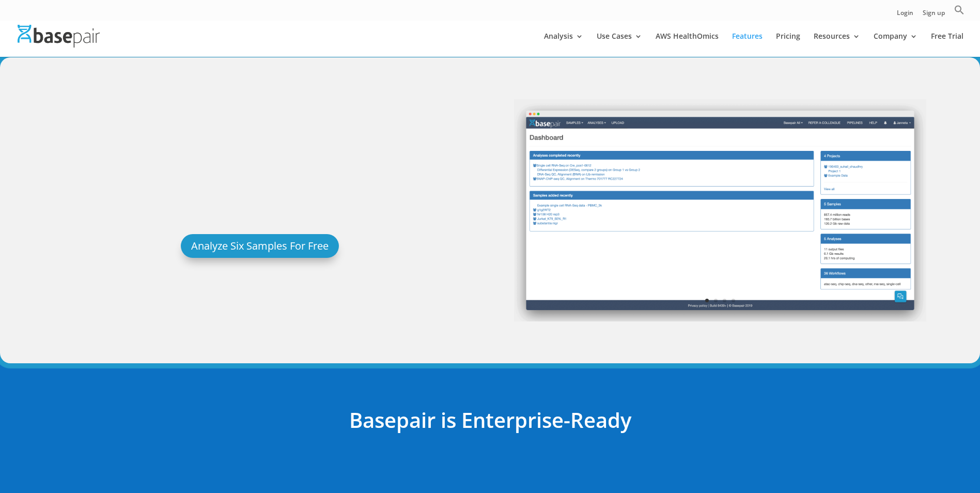  What do you see at coordinates (259, 246) in the screenshot?
I see `a: Analyze Six Samples For Free` at bounding box center [259, 246].